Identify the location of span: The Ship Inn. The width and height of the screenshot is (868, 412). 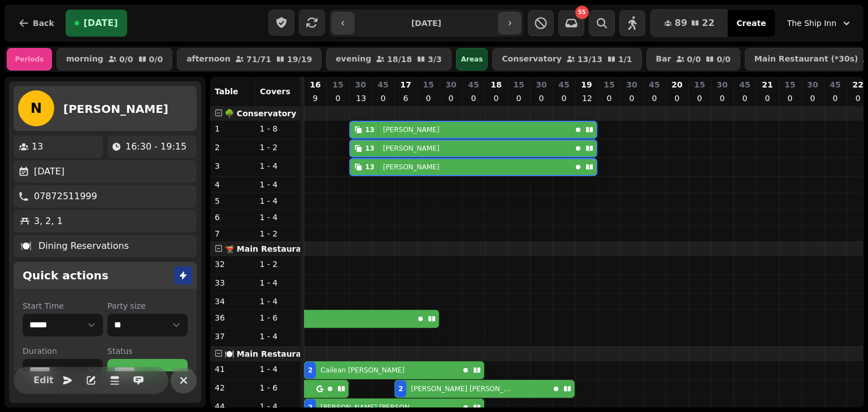
(812, 23).